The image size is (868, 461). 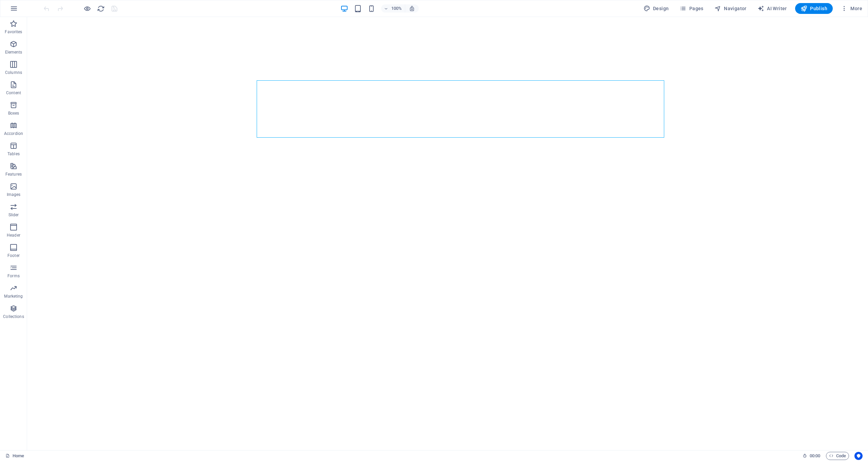 I want to click on p: Collections, so click(x=13, y=316).